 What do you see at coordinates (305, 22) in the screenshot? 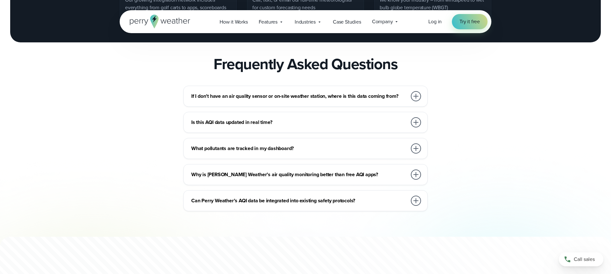
I see `span: Industries` at bounding box center [305, 22].